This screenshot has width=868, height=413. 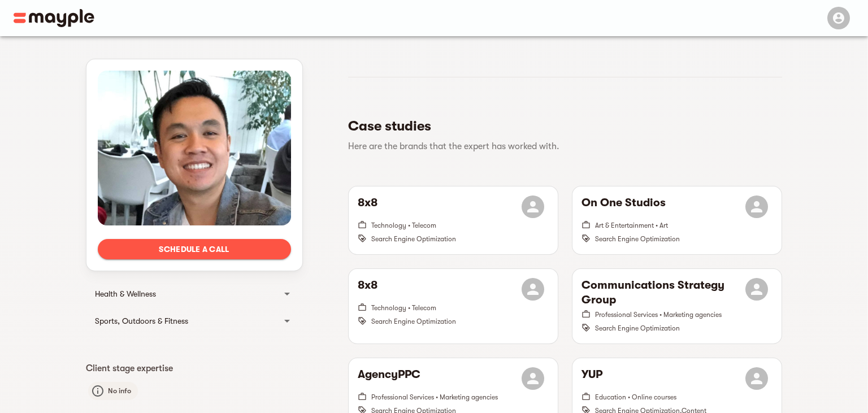 What do you see at coordinates (194, 249) in the screenshot?
I see `span: Schedule a call` at bounding box center [194, 249].